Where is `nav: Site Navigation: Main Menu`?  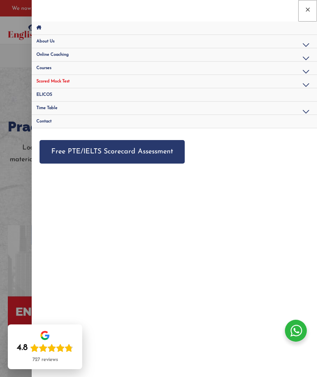 nav: Site Navigation: Main Menu is located at coordinates (174, 75).